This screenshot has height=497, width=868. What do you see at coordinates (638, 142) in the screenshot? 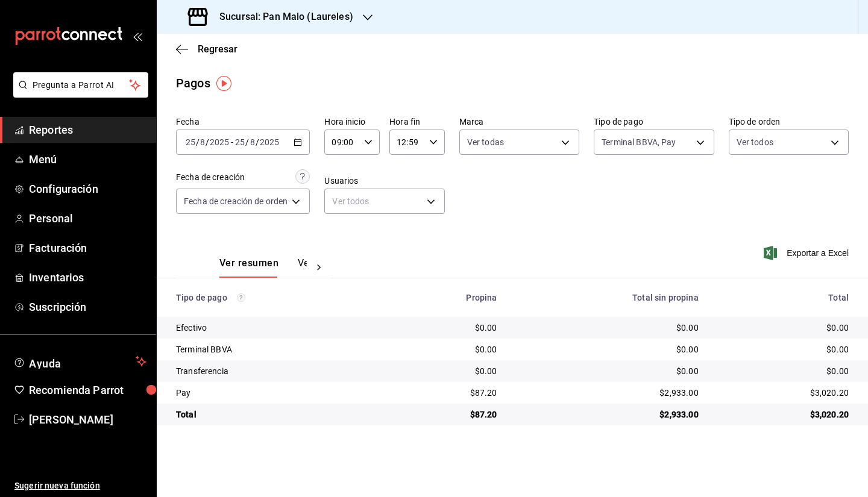
I see `span: Terminal BBVA, Pay` at bounding box center [638, 142].